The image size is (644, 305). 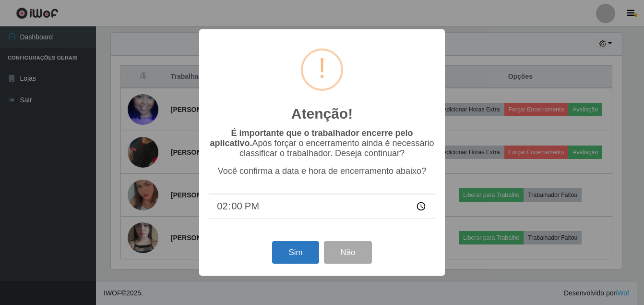 What do you see at coordinates (322, 143) in the screenshot?
I see `p: Após forçar o encerramento ainda é necessário classificar o trabalhador. Deseja continuar?` at bounding box center [322, 143].